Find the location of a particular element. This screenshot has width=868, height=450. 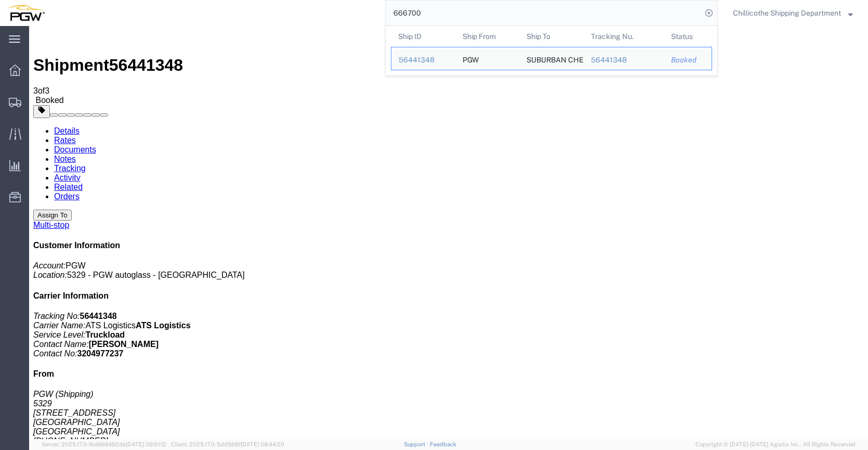

span: 56441348 is located at coordinates (117, 39).